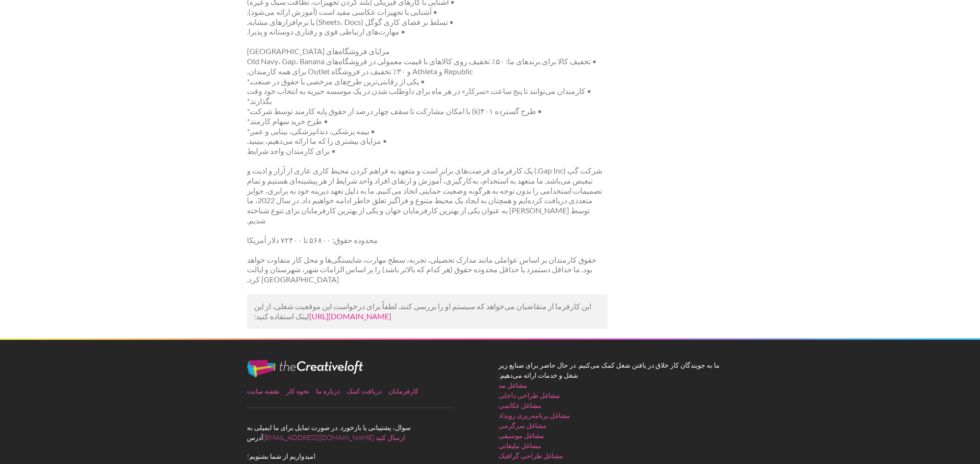 The width and height of the screenshot is (980, 464). Describe the element at coordinates (520, 445) in the screenshot. I see `font: مشاغل تبلیغاتی` at that location.